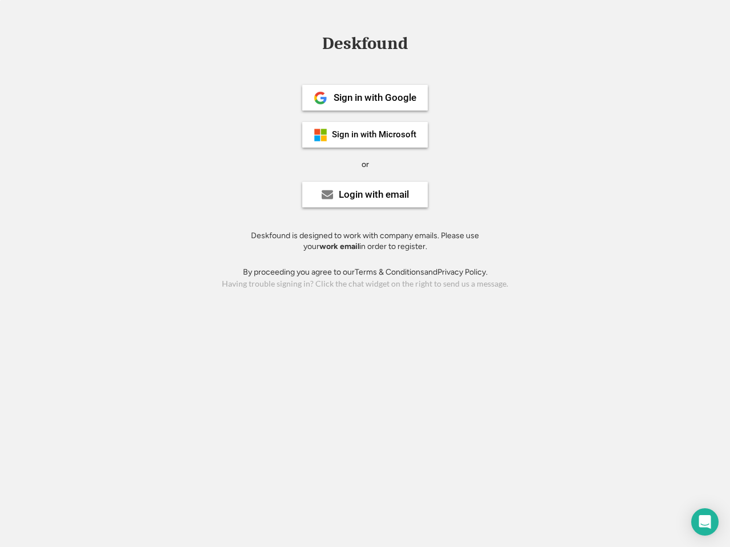 The image size is (730, 547). What do you see at coordinates (320, 135) in the screenshot?
I see `img: ms-symbollockup_mssymbol_19.png` at bounding box center [320, 135].